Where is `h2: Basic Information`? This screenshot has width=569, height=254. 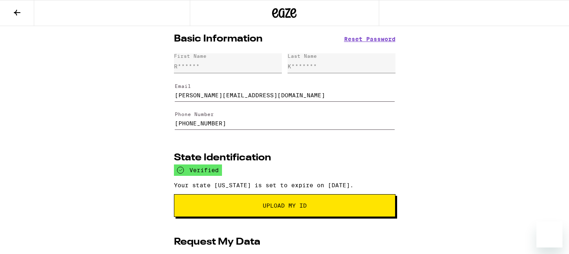
h2: Basic Information is located at coordinates (218, 39).